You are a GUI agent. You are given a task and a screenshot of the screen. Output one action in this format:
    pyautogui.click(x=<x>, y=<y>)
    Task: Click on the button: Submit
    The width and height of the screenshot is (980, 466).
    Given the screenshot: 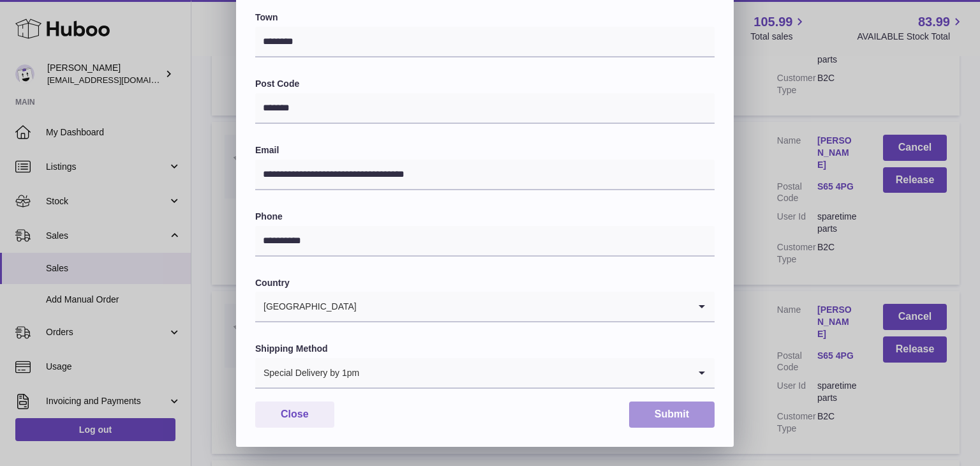 What is the action you would take?
    pyautogui.click(x=672, y=414)
    